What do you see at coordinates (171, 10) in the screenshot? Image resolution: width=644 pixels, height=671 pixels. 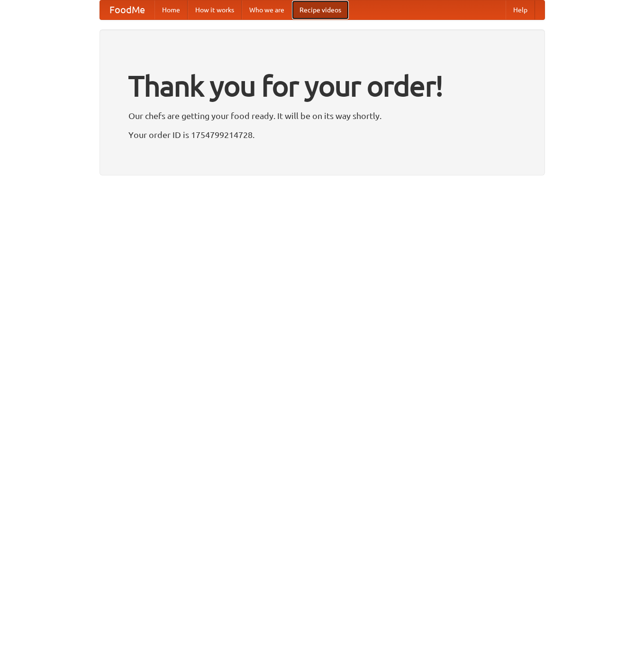 I see `a: Home` at bounding box center [171, 10].